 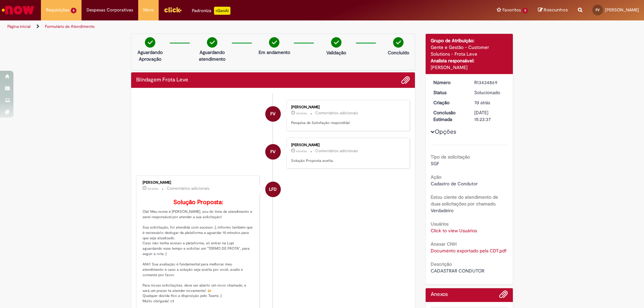 I want to click on span: 7d atrás, so click(x=482, y=102).